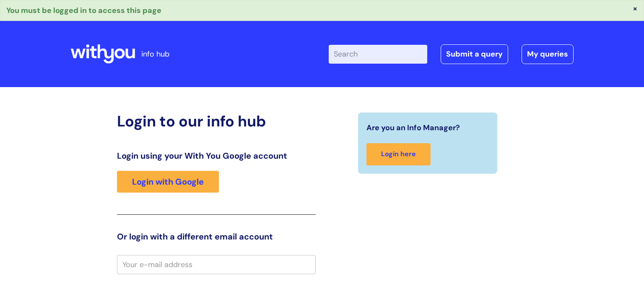 This screenshot has height=291, width=644. What do you see at coordinates (398, 154) in the screenshot?
I see `a: Login here` at bounding box center [398, 154].